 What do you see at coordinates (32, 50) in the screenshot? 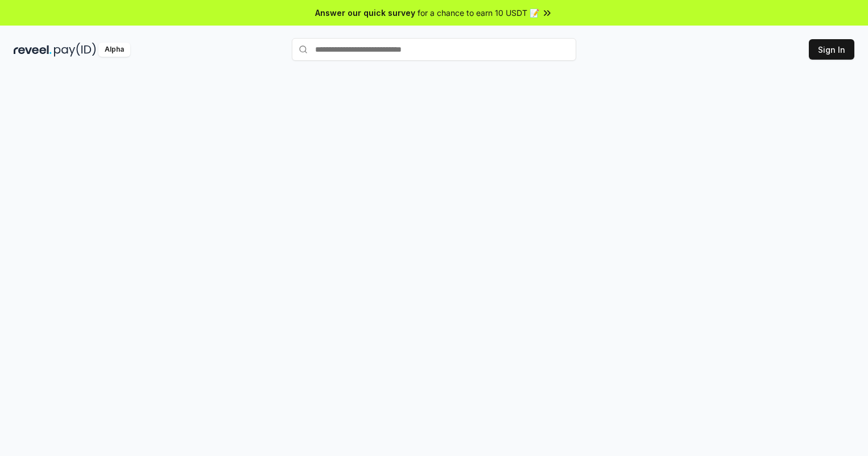
I see `img: reveel_dark` at bounding box center [32, 50].